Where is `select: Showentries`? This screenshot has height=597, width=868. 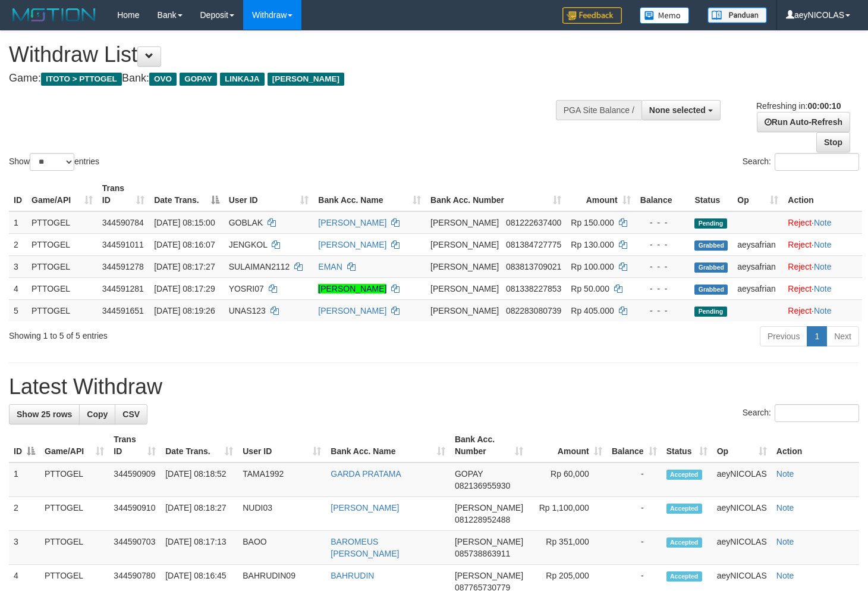
select: Showentries is located at coordinates (52, 162).